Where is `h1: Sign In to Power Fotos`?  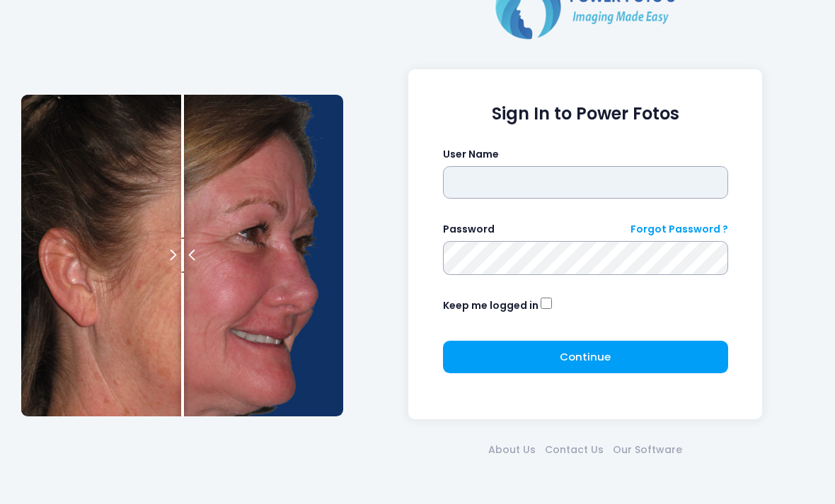 h1: Sign In to Power Fotos is located at coordinates (585, 113).